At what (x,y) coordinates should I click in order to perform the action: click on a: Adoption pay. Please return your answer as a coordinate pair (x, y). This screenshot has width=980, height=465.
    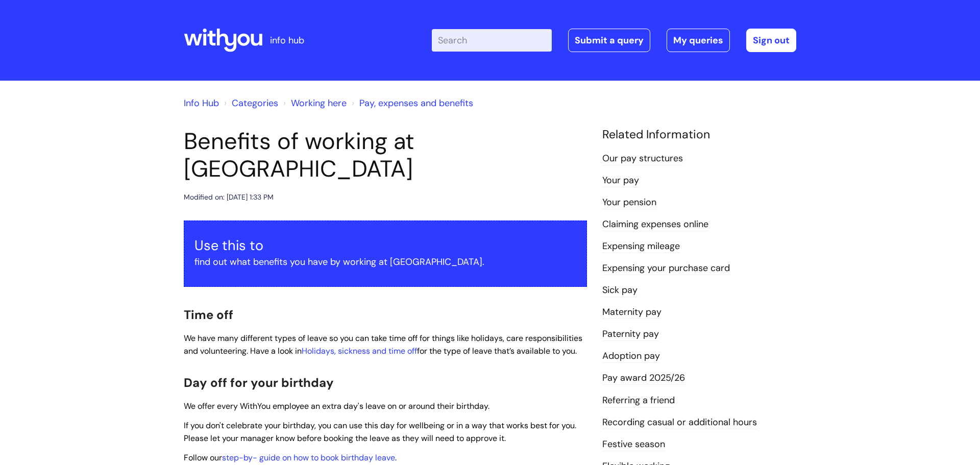
    Looking at the image, I should click on (631, 356).